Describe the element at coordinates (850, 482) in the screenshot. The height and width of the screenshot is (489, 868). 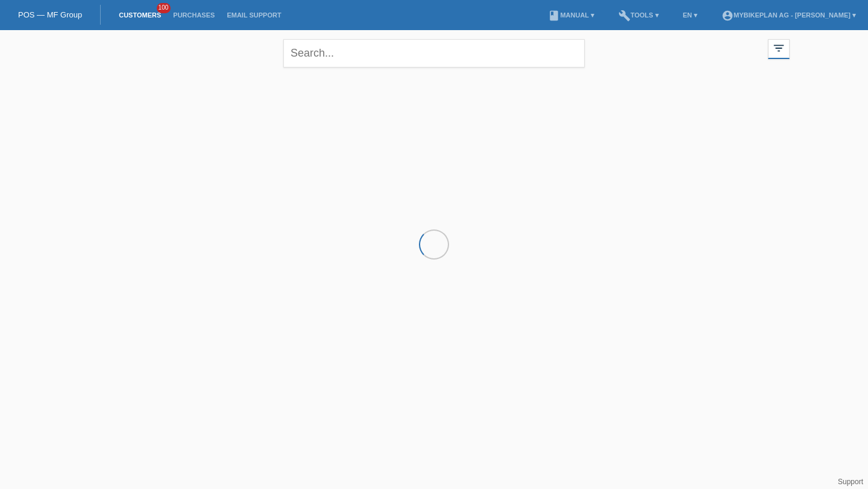
I see `a: Support` at that location.